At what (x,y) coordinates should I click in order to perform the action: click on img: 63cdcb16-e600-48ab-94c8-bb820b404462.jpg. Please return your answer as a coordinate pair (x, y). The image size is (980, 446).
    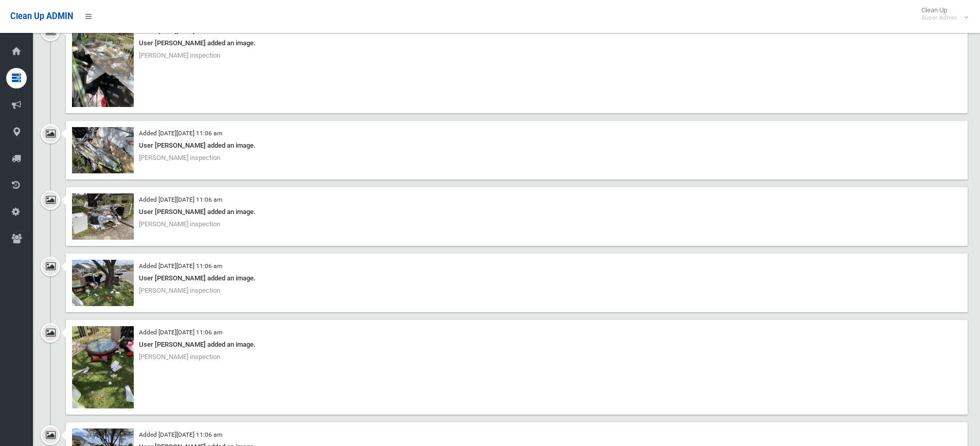
    Looking at the image, I should click on (103, 283).